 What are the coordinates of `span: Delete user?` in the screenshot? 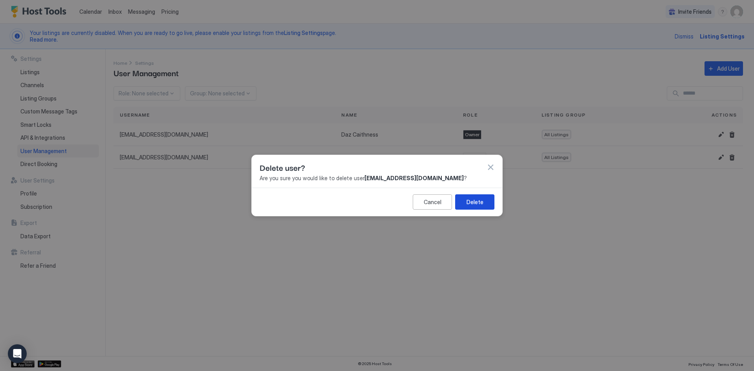 It's located at (282, 167).